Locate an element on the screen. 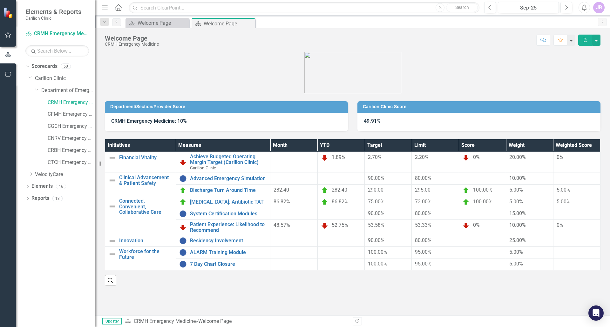  h3: Department/Section/Provider Score is located at coordinates (227, 107).